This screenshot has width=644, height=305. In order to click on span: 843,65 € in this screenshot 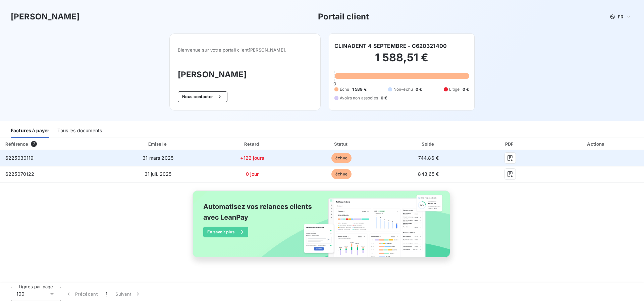, I will do `click(428, 174)`.